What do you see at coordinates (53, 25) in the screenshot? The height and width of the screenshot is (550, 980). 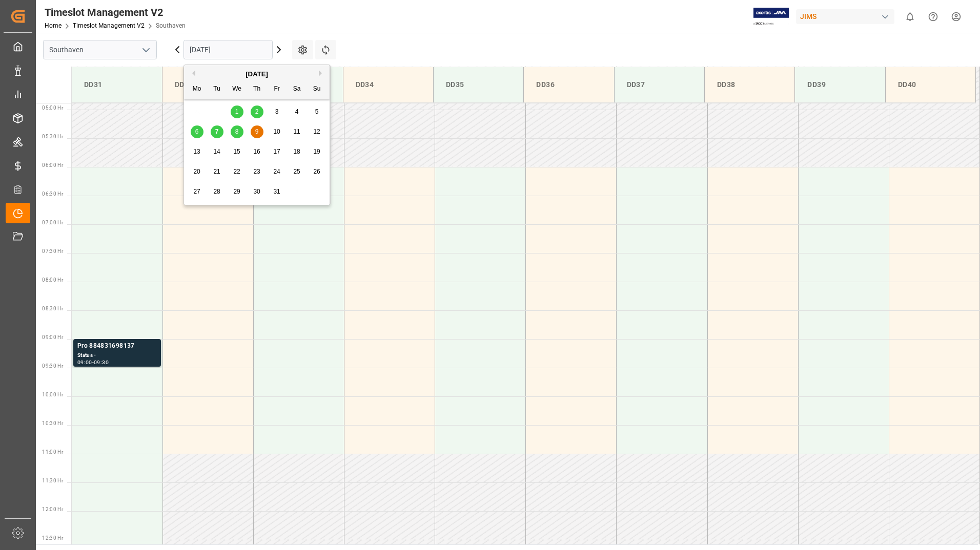 I see `a: Home` at bounding box center [53, 25].